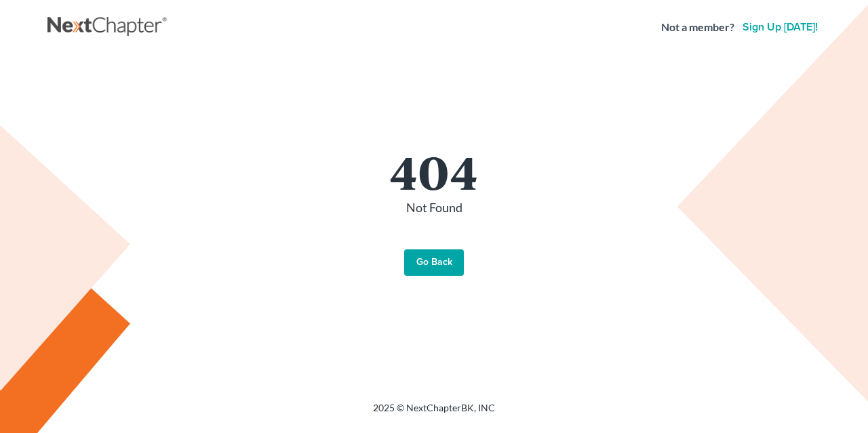 Image resolution: width=868 pixels, height=433 pixels. Describe the element at coordinates (434, 263) in the screenshot. I see `a: Go Back` at that location.